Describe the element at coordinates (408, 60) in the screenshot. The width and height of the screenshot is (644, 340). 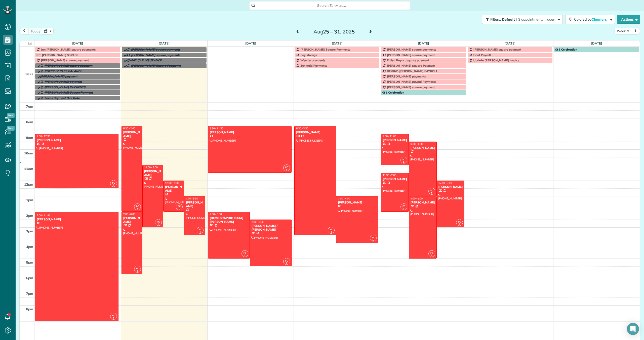
I see `span: Egiisa Bayart square payment` at that location.